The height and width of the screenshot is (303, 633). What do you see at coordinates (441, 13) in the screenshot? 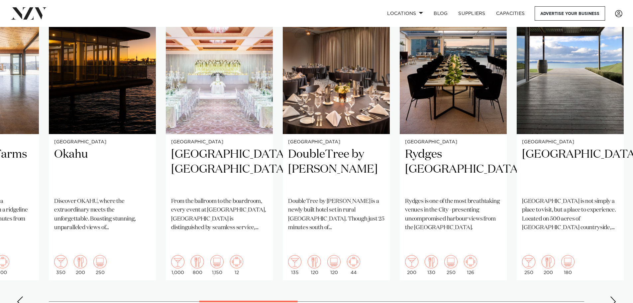
I see `a: BLOG` at bounding box center [441, 13].